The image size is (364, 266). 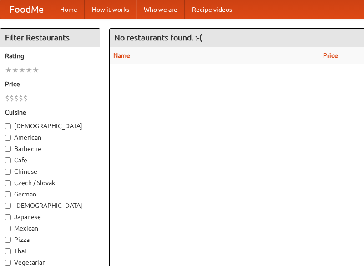 What do you see at coordinates (50, 137) in the screenshot?
I see `label: American` at bounding box center [50, 137].